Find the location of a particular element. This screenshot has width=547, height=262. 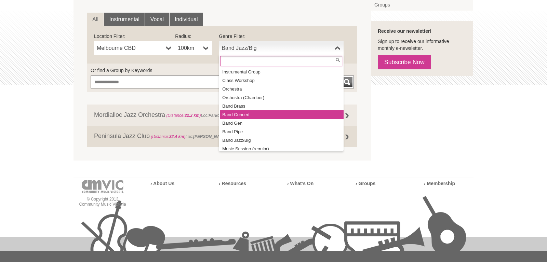

span: Melbourne CBD is located at coordinates (130, 48).